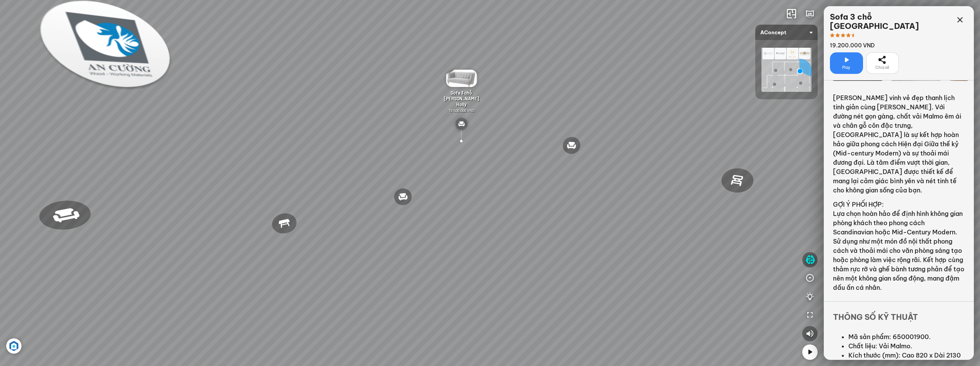  Describe the element at coordinates (461, 111) in the screenshot. I see `span: 19.500.000 VND` at that location.